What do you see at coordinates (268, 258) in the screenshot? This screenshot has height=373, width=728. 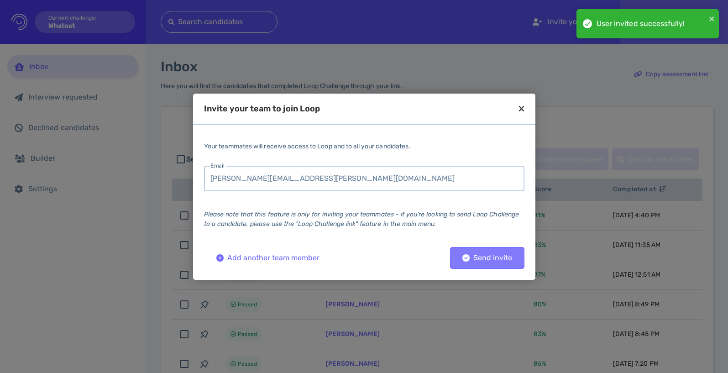 I see `div: Add another team member` at bounding box center [268, 258].